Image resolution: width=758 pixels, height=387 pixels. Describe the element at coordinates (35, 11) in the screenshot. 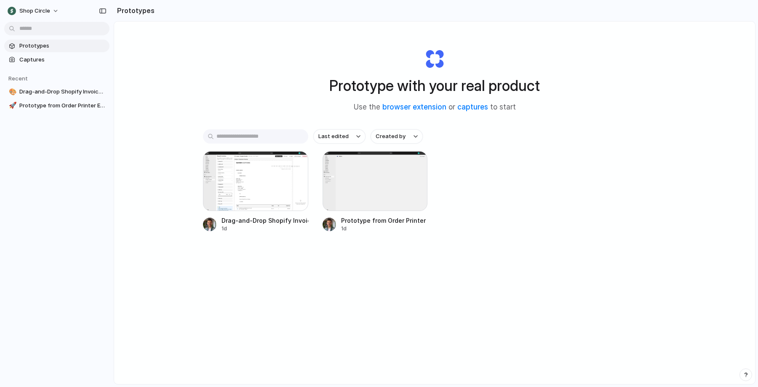

I see `span: Shop Circle` at that location.